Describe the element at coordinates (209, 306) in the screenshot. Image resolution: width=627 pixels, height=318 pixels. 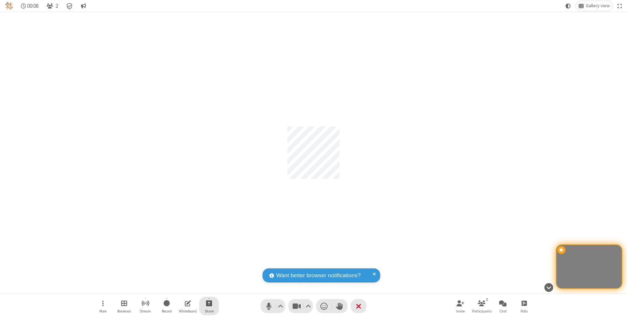
I see `button: Start sharing` at that location.